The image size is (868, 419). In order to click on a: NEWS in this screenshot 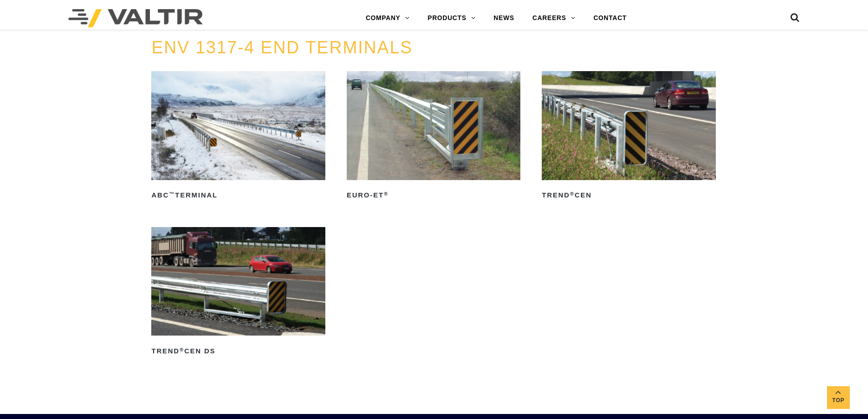, I will do `click(504, 19)`.